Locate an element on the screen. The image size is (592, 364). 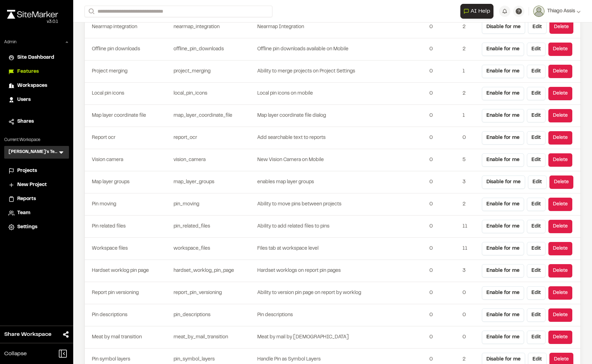
td: Nearmap Integration is located at coordinates (342, 27).